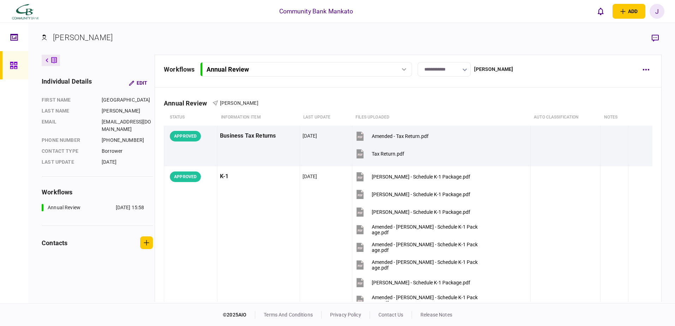 The height and width of the screenshot is (326, 675). I want to click on div: Tax Return.pdf, so click(388, 154).